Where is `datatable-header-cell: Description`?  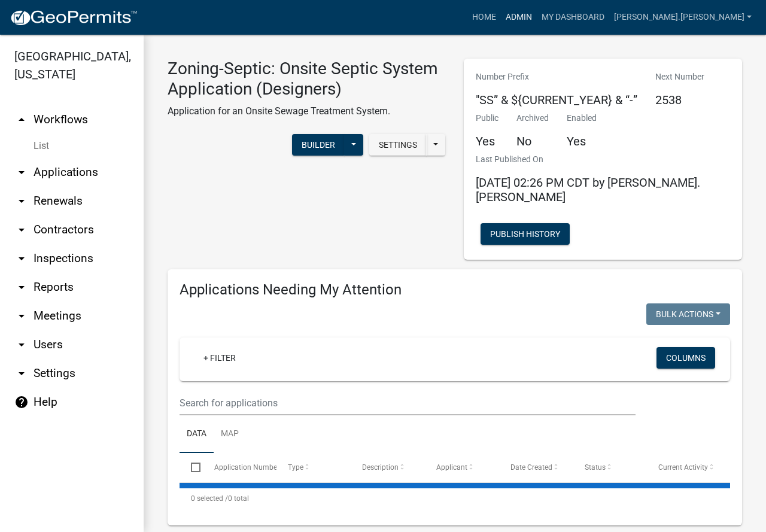
datatable-header-cell: Description is located at coordinates (388, 468).